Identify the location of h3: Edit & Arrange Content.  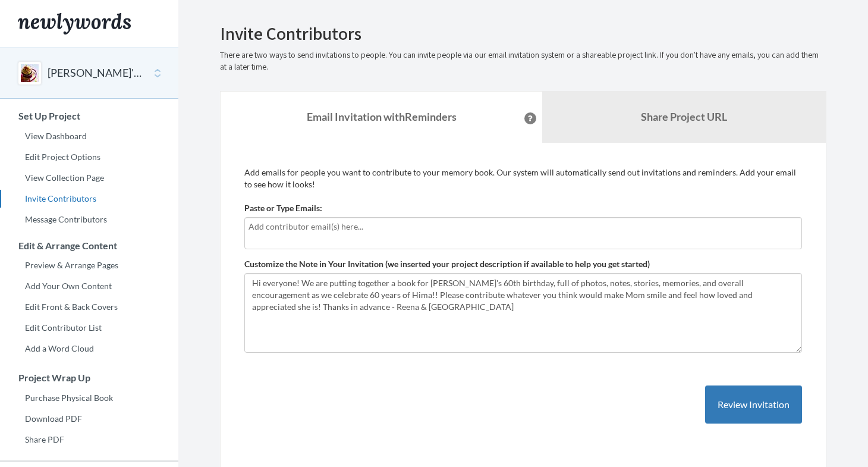
(89, 246).